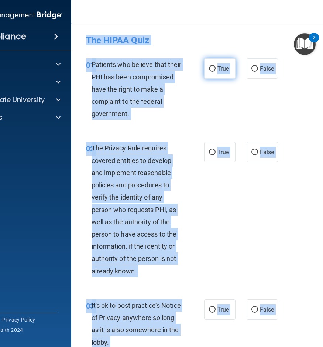 The width and height of the screenshot is (323, 347). I want to click on button: Open Resource Center, 2 new notifications, so click(305, 44).